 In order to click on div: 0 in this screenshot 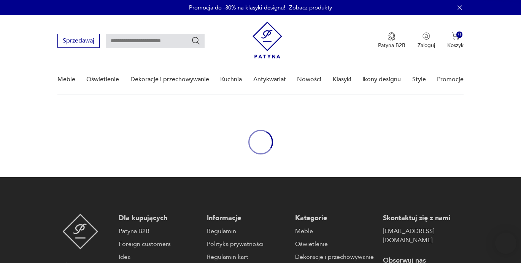, I will do `click(459, 35)`.